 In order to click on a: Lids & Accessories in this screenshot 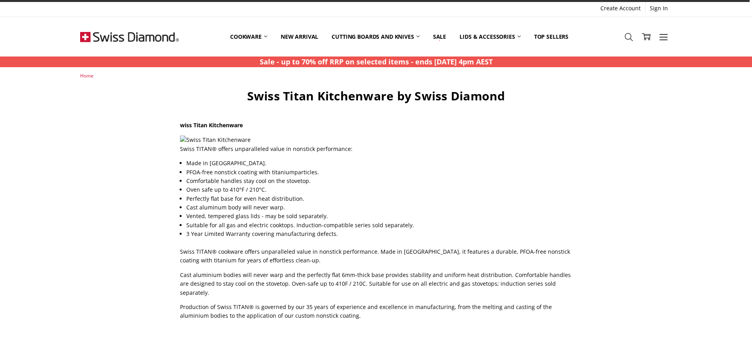, I will do `click(490, 36)`.